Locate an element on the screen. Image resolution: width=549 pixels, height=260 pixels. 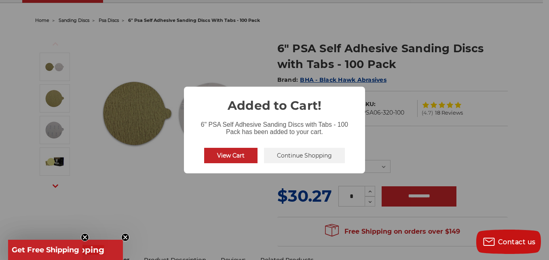
button: View Cart is located at coordinates (231, 155).